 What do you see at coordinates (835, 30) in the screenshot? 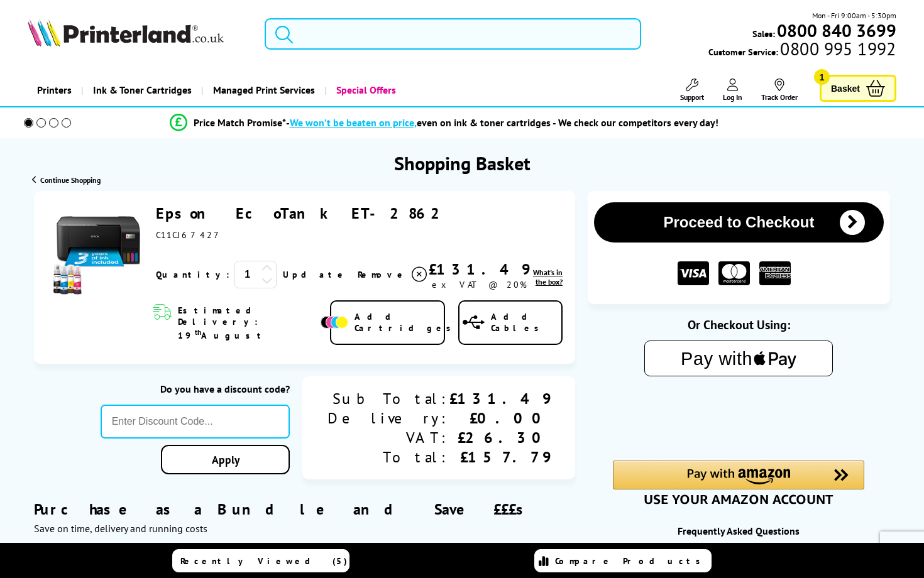
I see `a: 0800 840 3699` at bounding box center [835, 30].